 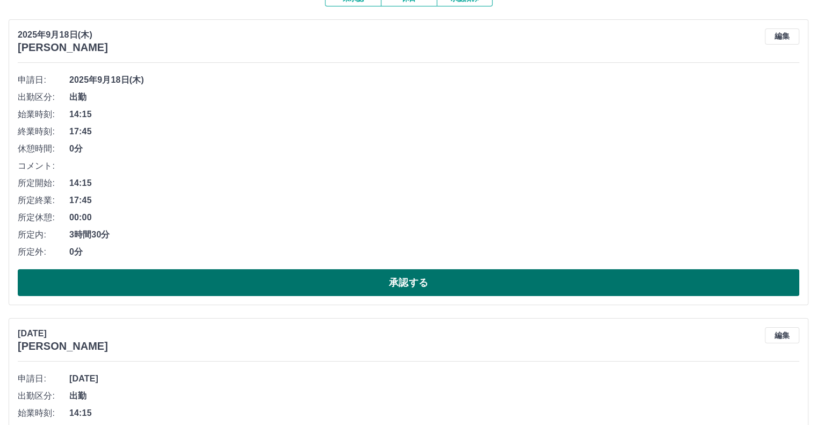 I want to click on span: 00:00, so click(x=434, y=217).